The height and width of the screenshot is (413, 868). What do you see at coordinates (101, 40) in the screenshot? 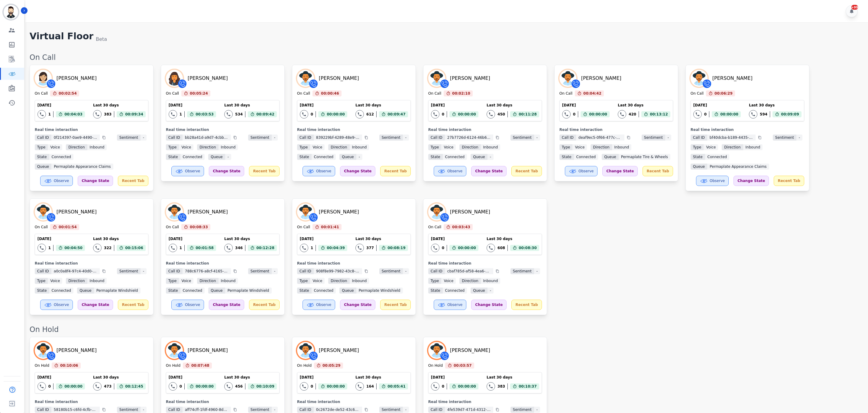
I see `div: Beta` at bounding box center [101, 40].